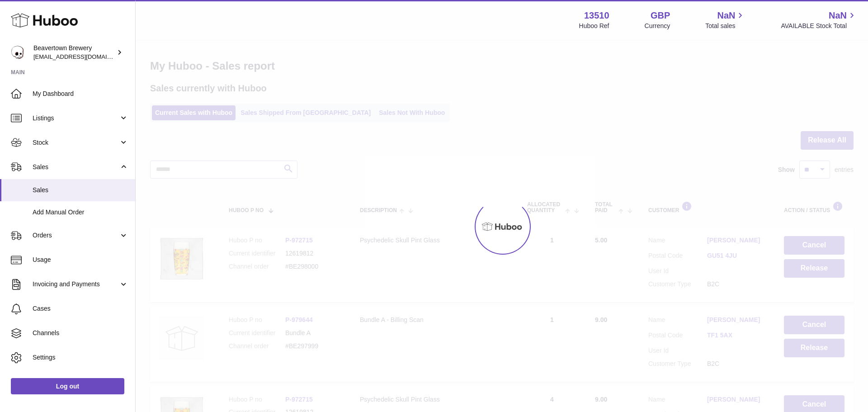 The image size is (868, 412). I want to click on strong: GBP, so click(661, 15).